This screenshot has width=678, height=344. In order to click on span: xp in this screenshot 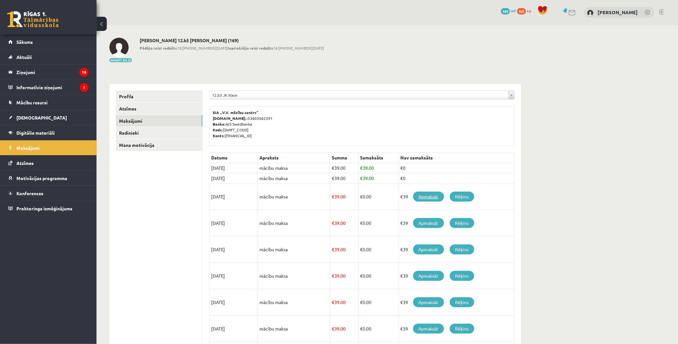, I will do `click(529, 11)`.